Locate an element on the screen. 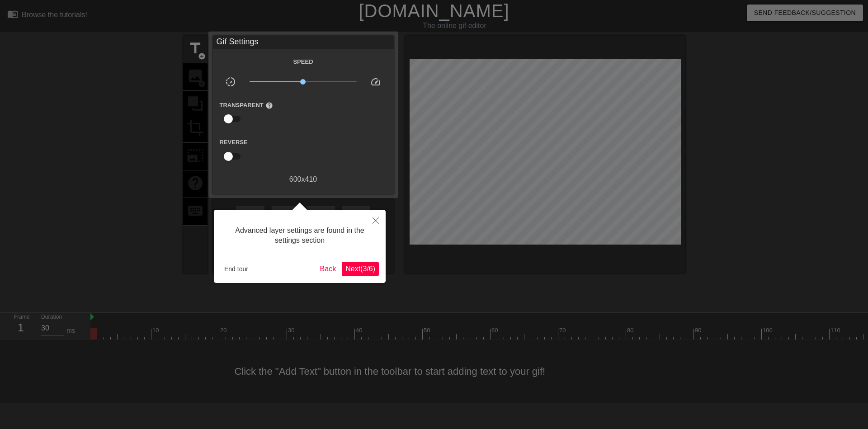 The height and width of the screenshot is (429, 868). button: Back is located at coordinates (328, 269).